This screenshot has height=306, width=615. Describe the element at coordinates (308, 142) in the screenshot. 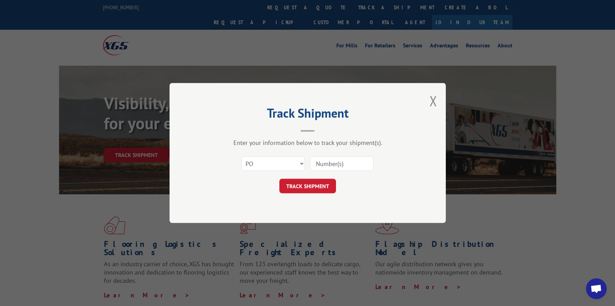

I see `div: Enter your information below to track your shipment(s).` at that location.